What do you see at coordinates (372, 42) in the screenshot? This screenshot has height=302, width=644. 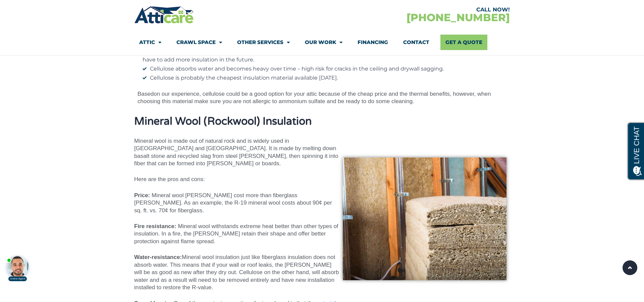 I see `a: Financing` at bounding box center [372, 42].